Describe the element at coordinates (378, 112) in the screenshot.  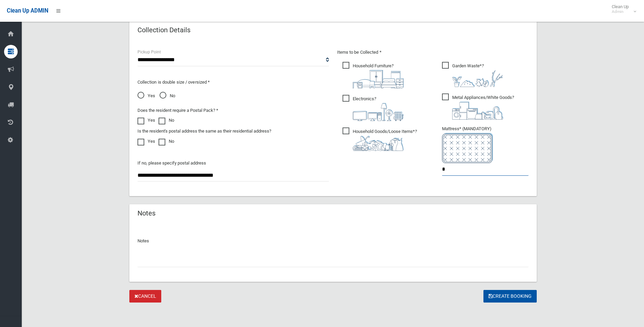
I see `img: 394712a680b73dbc3d2a6a3a7ffe5a07.png` at that location.